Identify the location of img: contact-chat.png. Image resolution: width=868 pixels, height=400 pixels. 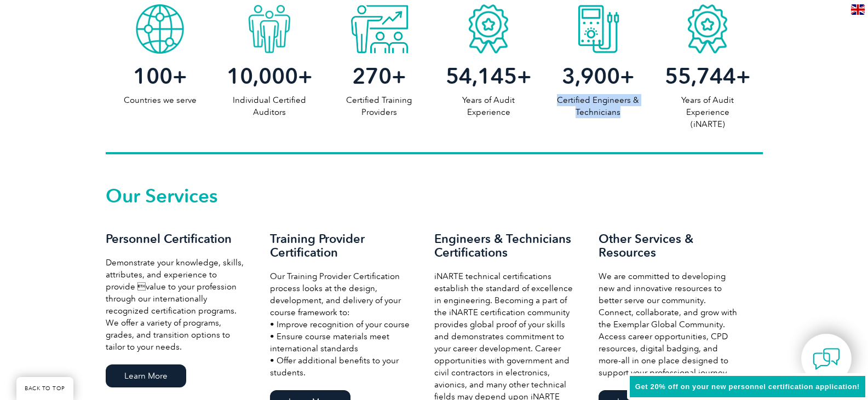
(826, 359).